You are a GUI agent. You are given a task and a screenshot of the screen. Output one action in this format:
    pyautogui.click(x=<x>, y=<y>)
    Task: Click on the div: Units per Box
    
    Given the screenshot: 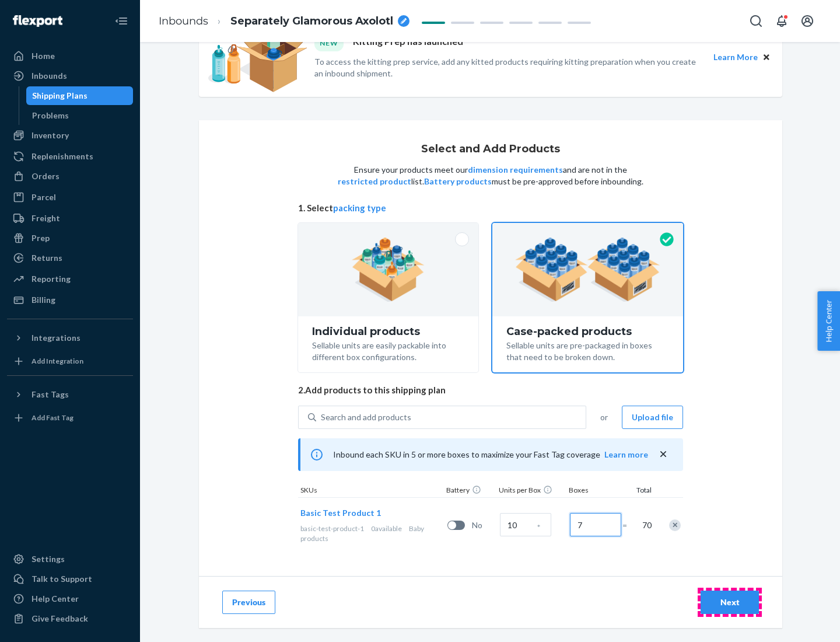 What is the action you would take?
    pyautogui.click(x=531, y=491)
    